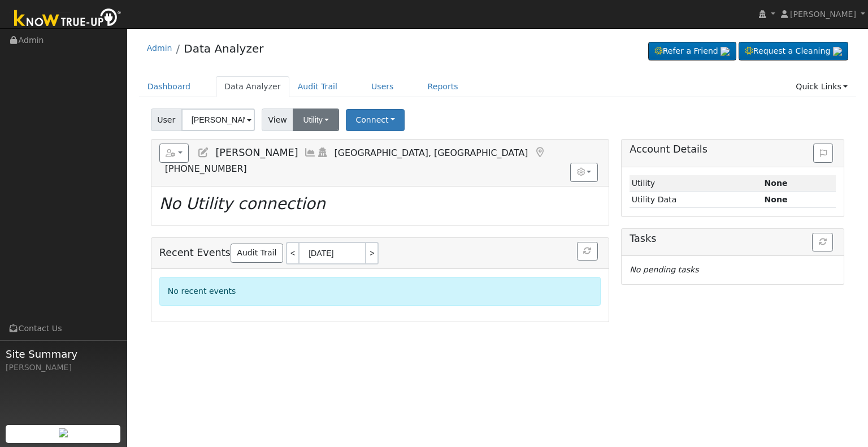 The width and height of the screenshot is (868, 447). Describe the element at coordinates (278, 120) in the screenshot. I see `span: View` at that location.